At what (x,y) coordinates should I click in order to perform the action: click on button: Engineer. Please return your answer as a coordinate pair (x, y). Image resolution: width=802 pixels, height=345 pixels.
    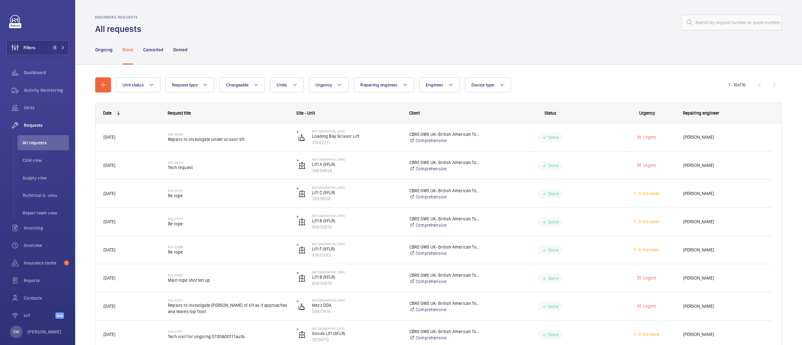
    Looking at the image, I should click on (440, 85).